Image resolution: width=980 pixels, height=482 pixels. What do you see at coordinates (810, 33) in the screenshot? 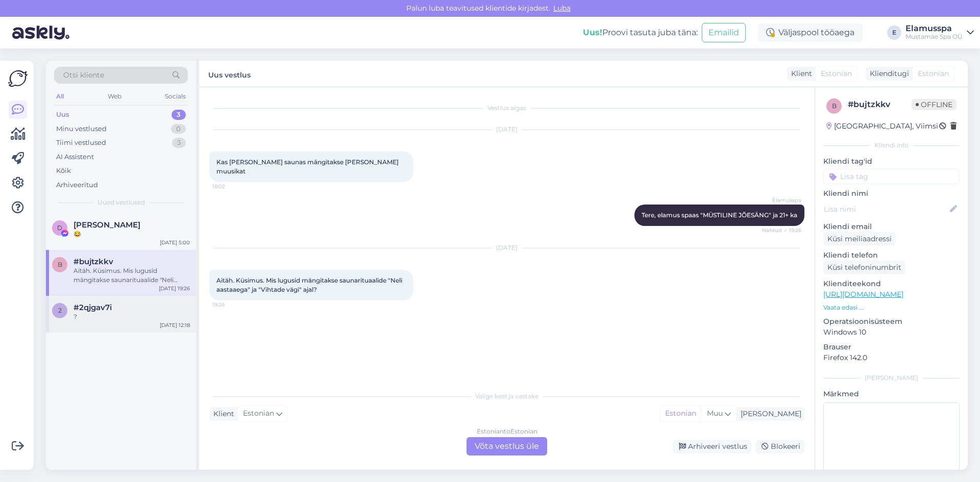
I see `div: Väljaspool tööaega` at bounding box center [810, 33].